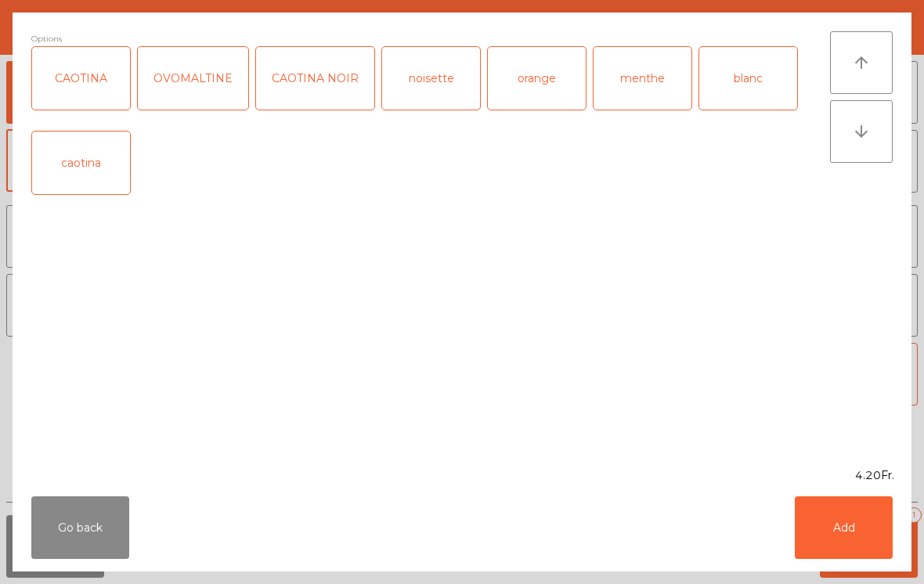 The image size is (924, 584). What do you see at coordinates (862, 63) in the screenshot?
I see `button: arrow_upward` at bounding box center [862, 63].